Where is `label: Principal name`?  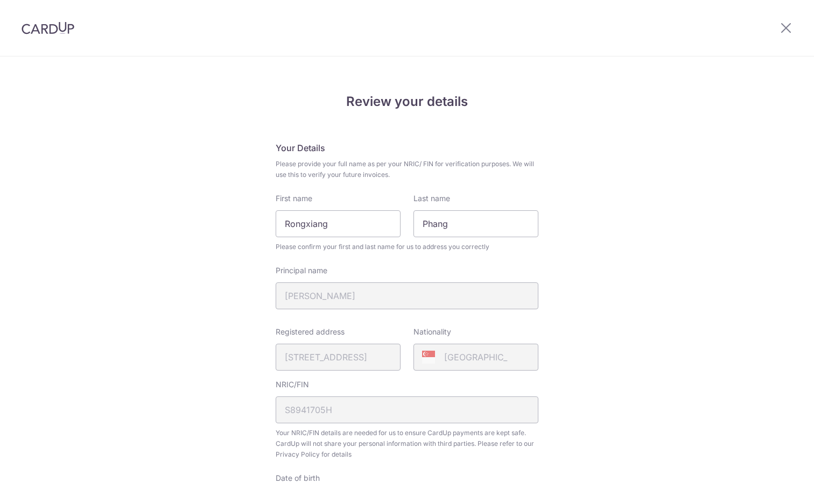
label: Principal name is located at coordinates (301, 271).